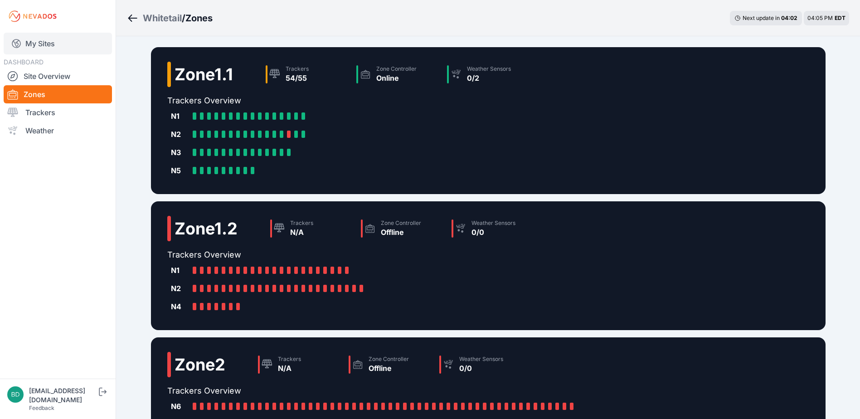 The width and height of the screenshot is (860, 419). What do you see at coordinates (761, 18) in the screenshot?
I see `span: Next update in` at bounding box center [761, 18].